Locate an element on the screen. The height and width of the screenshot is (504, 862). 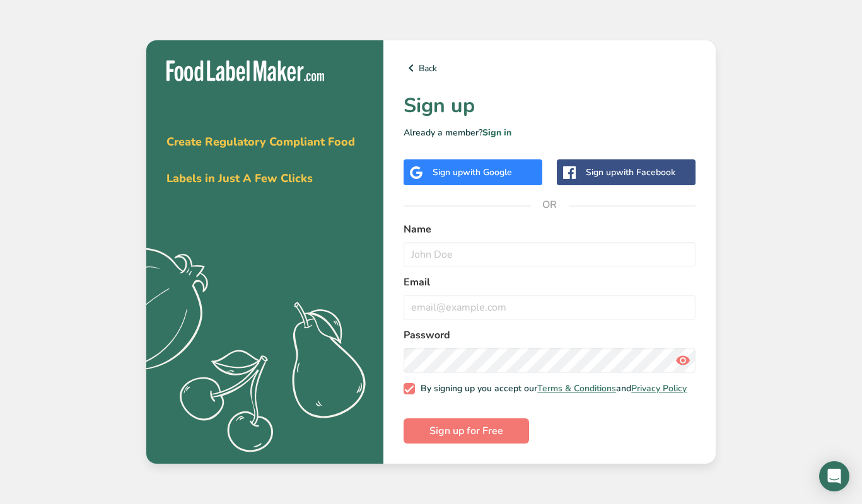
label: Password is located at coordinates (549, 335).